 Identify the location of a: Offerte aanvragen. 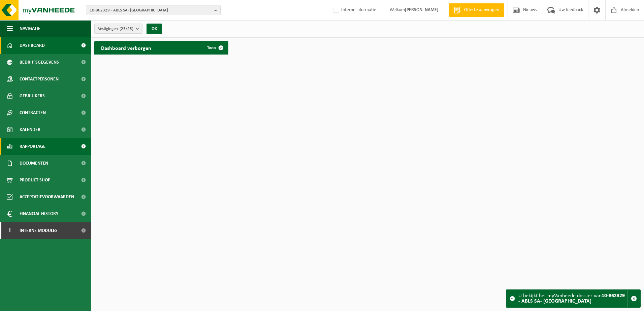
(476, 10).